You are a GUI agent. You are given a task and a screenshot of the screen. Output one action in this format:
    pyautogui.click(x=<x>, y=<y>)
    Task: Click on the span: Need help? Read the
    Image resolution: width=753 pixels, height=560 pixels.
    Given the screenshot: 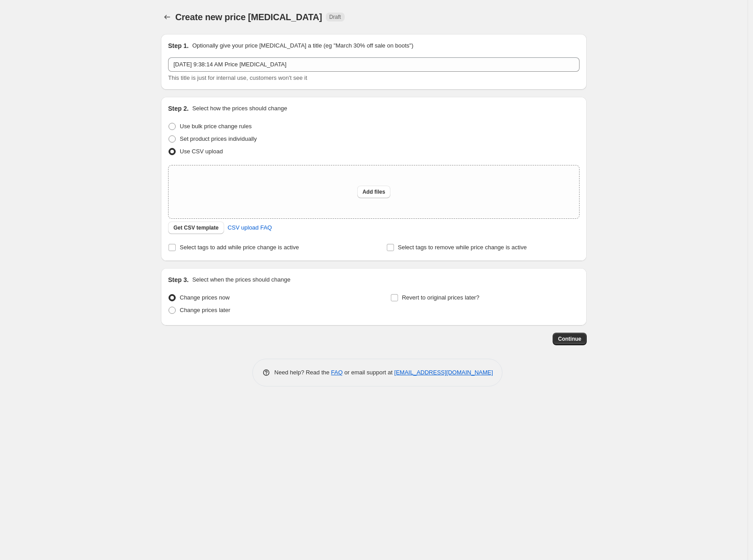 What is the action you would take?
    pyautogui.click(x=303, y=372)
    